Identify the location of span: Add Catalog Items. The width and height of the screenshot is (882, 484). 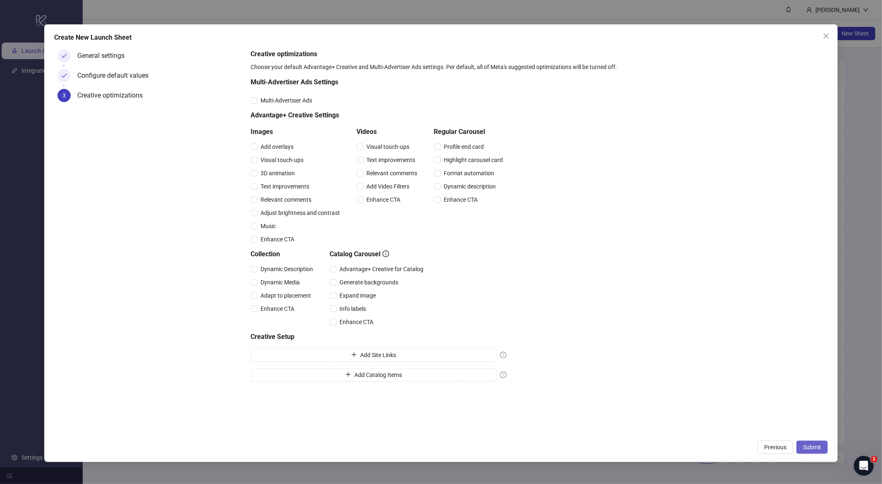
(378, 375).